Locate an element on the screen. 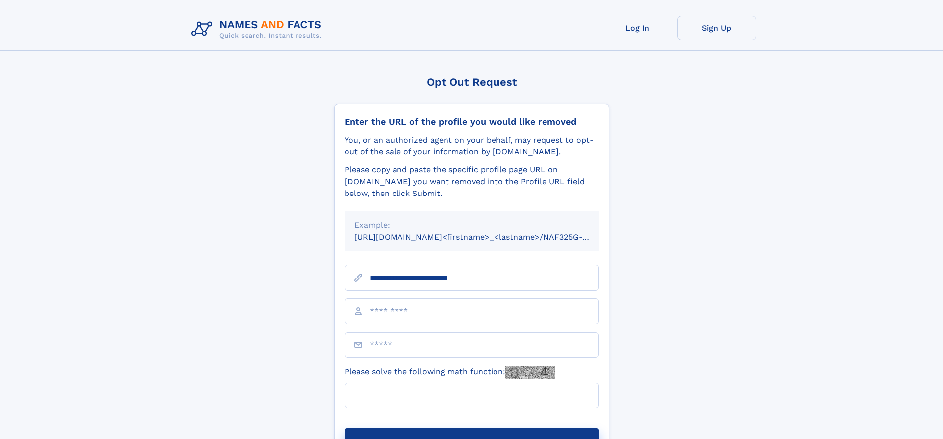 The width and height of the screenshot is (943, 439). img: Logo Names and Facts is located at coordinates (258, 29).